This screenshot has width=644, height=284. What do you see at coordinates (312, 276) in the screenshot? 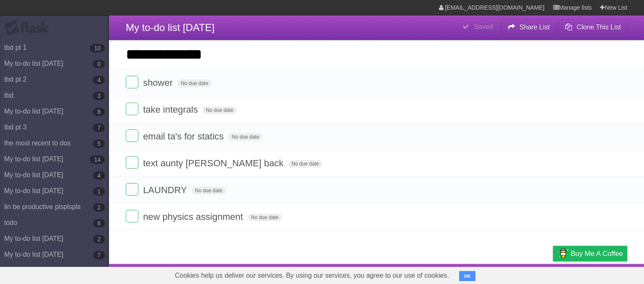
I see `span: Cookies help us deliver our services. By using our services, you agree to our use of cookies.` at bounding box center [312, 276].